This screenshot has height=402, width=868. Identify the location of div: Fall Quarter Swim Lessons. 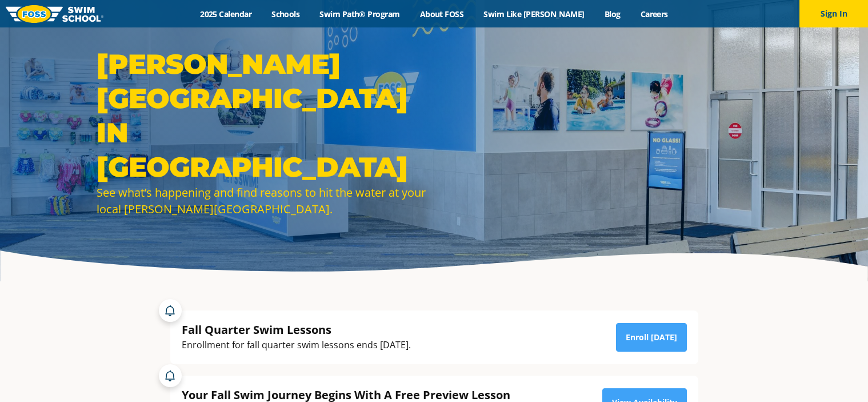
(296, 330).